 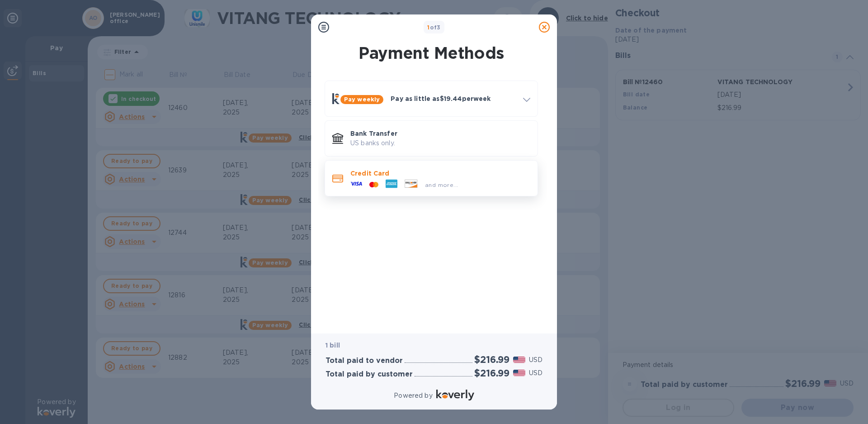 What do you see at coordinates (364, 361) in the screenshot?
I see `h3: Total paid to vendor` at bounding box center [364, 361].